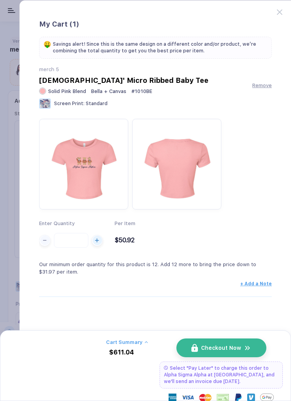 This screenshot has width=291, height=401. I want to click on img: aa0761a3-47fd-4197-83af-58fc664f479a_nt_back_1757302130469.jpg, so click(177, 163).